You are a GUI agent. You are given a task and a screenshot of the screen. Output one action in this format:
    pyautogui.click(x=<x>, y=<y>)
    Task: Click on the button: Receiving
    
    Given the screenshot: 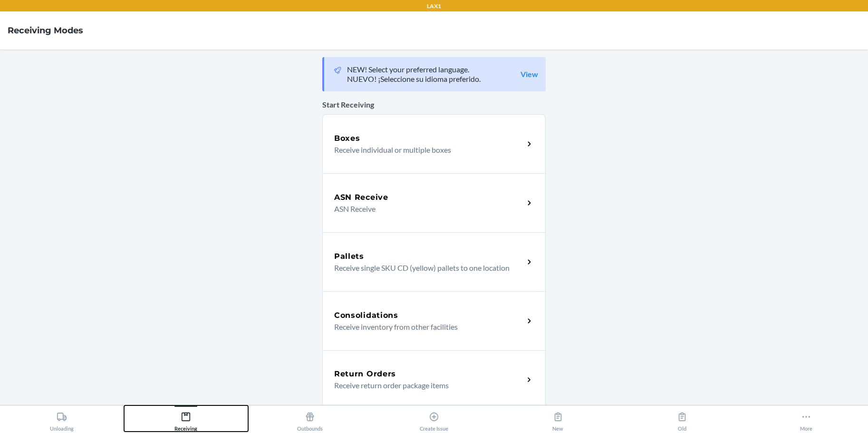 What is the action you would take?
    pyautogui.click(x=186, y=419)
    